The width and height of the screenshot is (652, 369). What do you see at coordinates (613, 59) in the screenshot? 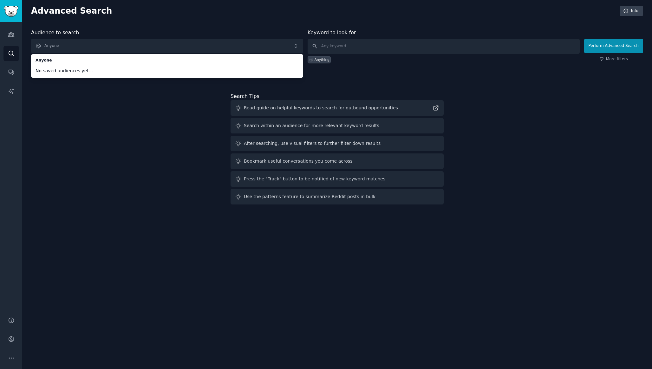
I see `a: More filters` at bounding box center [613, 59].